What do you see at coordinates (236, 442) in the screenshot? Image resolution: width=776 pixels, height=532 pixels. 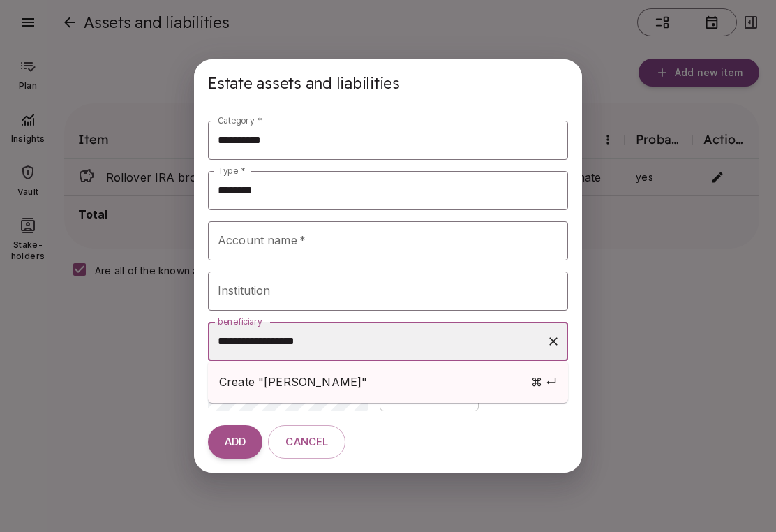 I see `button: ADD` at bounding box center [236, 442].